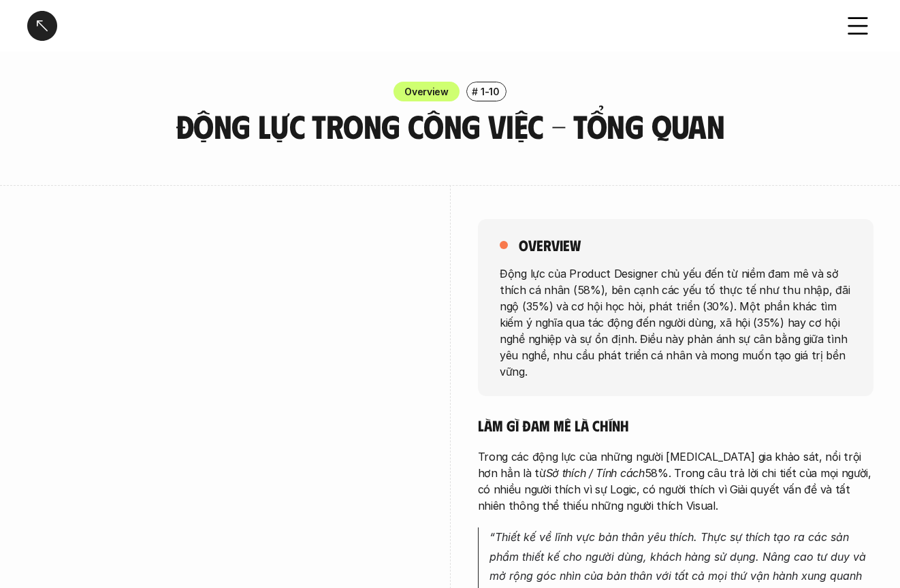 The image size is (900, 588). Describe the element at coordinates (595, 473) in the screenshot. I see `em: Sở thích / Tính cách` at that location.